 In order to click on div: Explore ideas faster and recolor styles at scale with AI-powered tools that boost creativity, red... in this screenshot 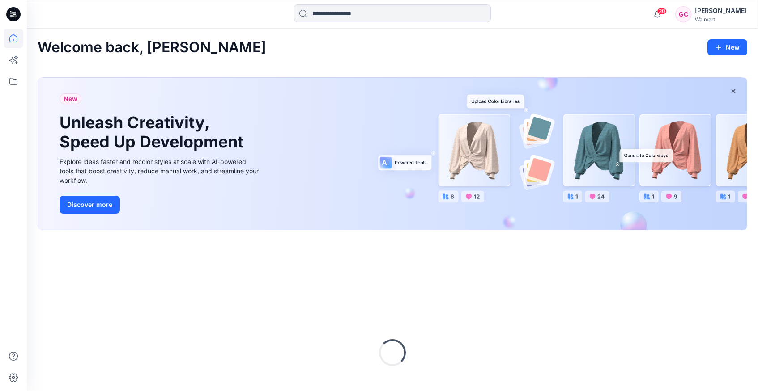, I will do `click(160, 171)`.